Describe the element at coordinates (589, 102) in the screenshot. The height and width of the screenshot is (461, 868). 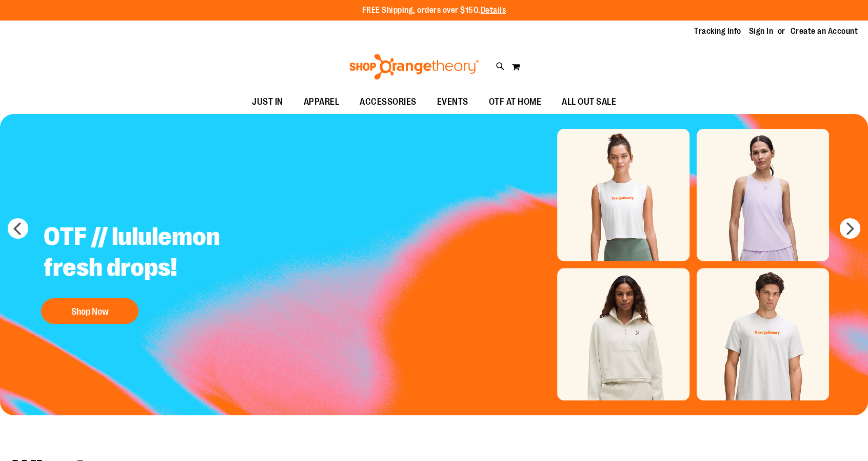
I see `span: ALL OUT SALE` at that location.